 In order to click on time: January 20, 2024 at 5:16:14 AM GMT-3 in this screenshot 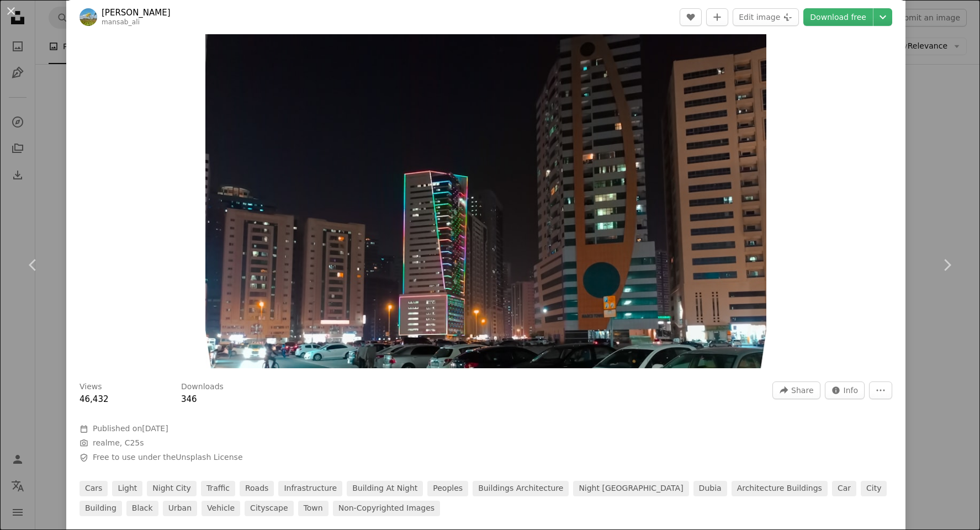, I will do `click(154, 428)`.